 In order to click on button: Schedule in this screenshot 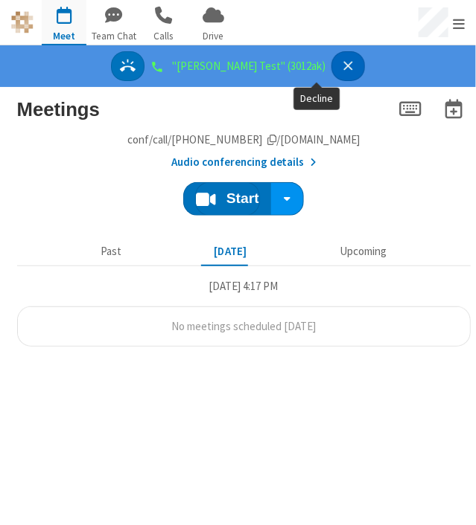, I will do `click(453, 109)`.